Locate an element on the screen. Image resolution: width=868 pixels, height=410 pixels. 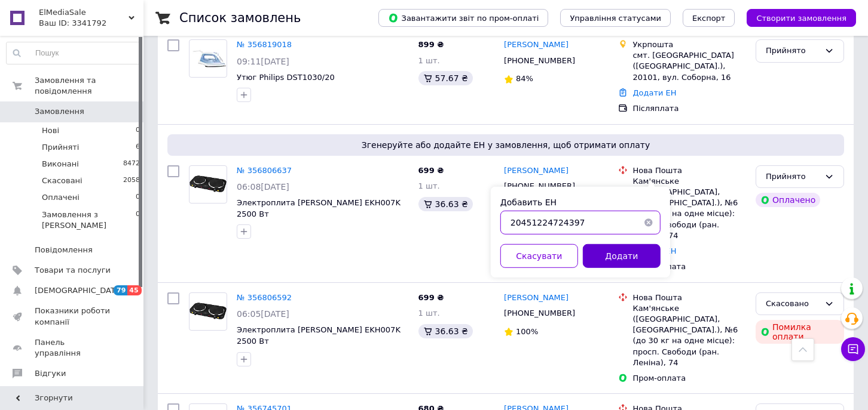
a: № 356806592 is located at coordinates (264, 297).